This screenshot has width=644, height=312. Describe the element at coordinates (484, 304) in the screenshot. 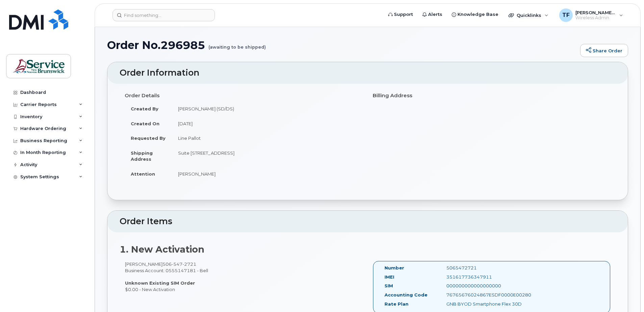

I see `div: GNB BYOD Smartphone Flex 30D` at that location.